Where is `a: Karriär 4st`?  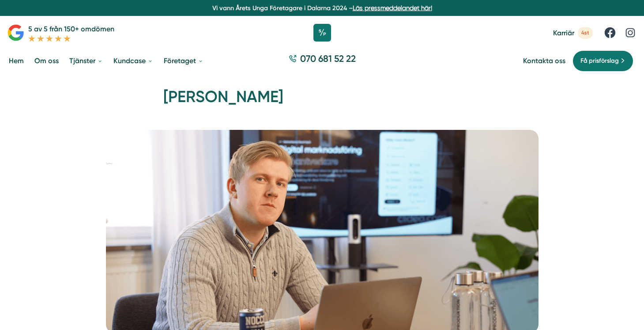
a: Karriär 4st is located at coordinates (573, 33).